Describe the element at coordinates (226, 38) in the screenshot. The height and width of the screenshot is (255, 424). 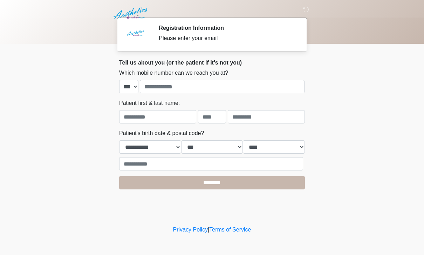
I see `div: Please enter your email` at that location.